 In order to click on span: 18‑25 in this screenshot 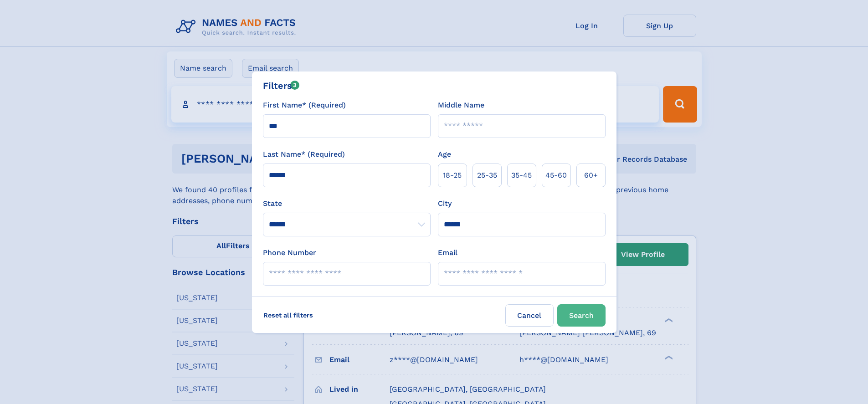, I will do `click(452, 175)`.